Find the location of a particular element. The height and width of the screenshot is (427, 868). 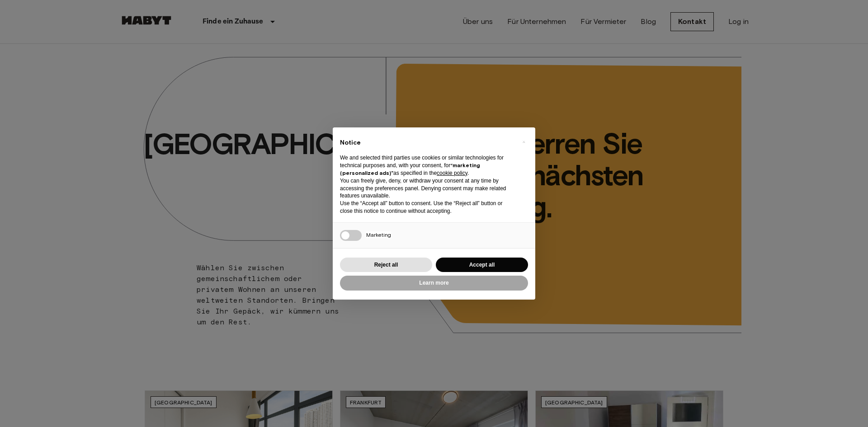

button: Learn more is located at coordinates (434, 283).